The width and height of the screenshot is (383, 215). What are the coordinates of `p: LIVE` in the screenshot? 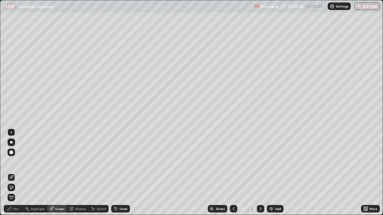 It's located at (10, 6).